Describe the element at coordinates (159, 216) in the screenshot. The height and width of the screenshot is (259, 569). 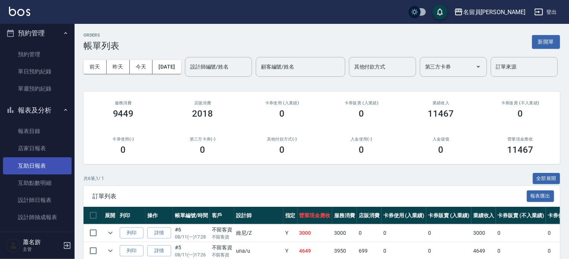
I see `th: 操作` at that location.